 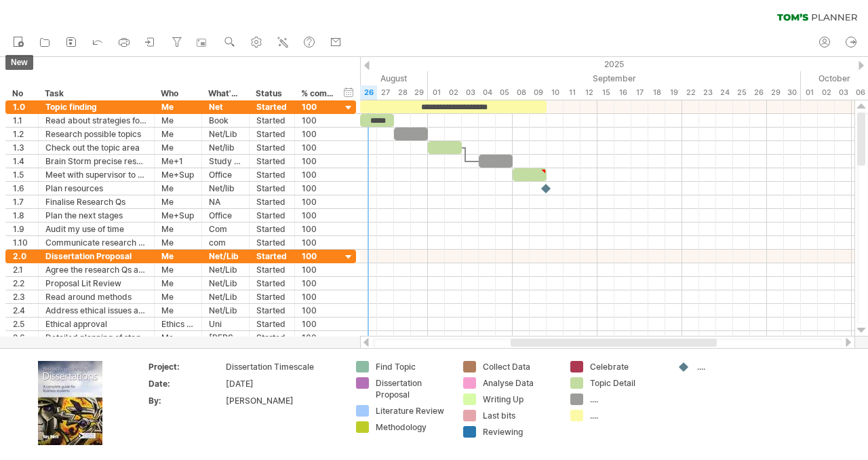 What do you see at coordinates (96, 133) in the screenshot?
I see `div: Research possible topics` at bounding box center [96, 133].